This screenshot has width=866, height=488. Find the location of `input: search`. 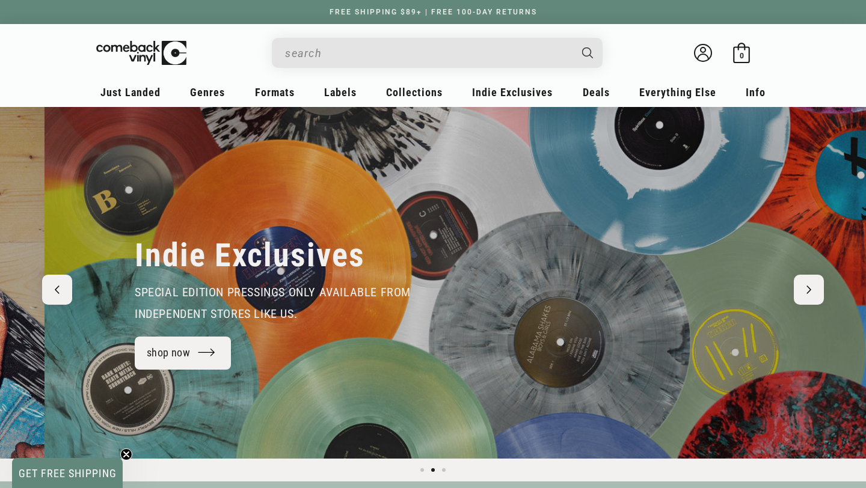

input: search is located at coordinates (427, 53).